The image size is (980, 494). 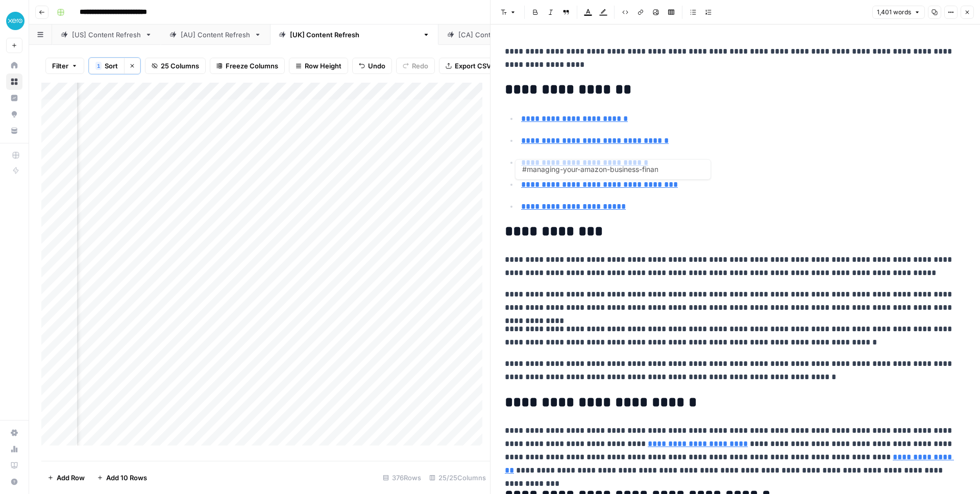 What do you see at coordinates (122, 478) in the screenshot?
I see `button: Add 10 Rows` at bounding box center [122, 478].